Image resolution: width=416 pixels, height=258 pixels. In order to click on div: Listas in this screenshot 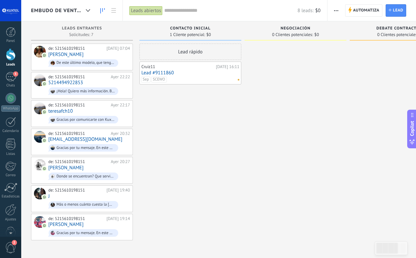, I will do `click(11, 154)`.